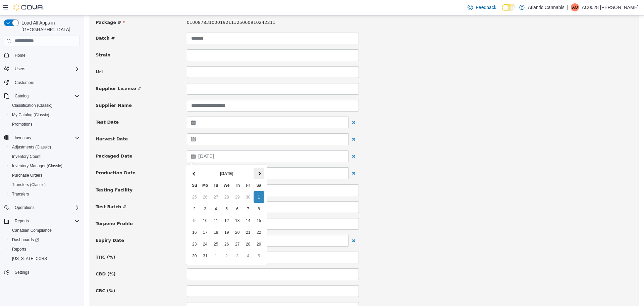 The width and height of the screenshot is (644, 306). What do you see at coordinates (546, 7) in the screenshot?
I see `p: Atlantic Cannabis` at bounding box center [546, 7].